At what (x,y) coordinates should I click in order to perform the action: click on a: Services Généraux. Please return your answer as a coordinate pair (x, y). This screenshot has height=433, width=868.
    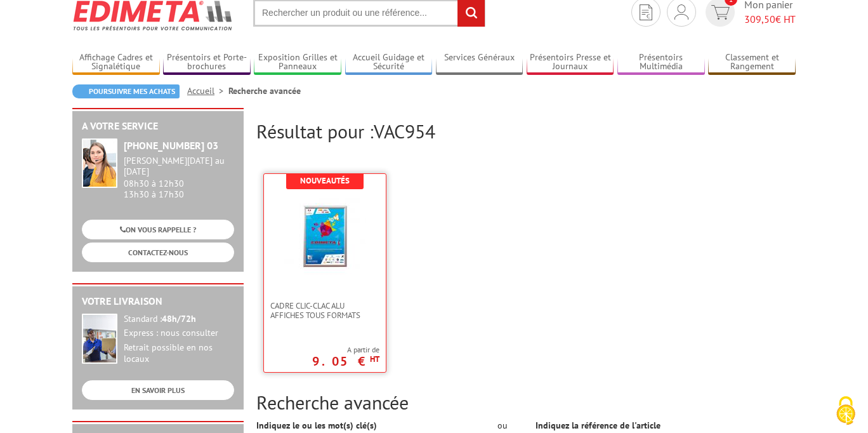
    Looking at the image, I should click on (480, 62).